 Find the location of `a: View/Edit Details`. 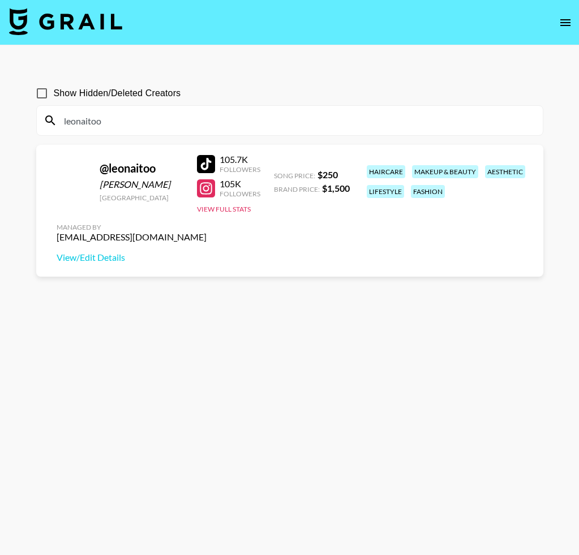

a: View/Edit Details is located at coordinates (131, 257).